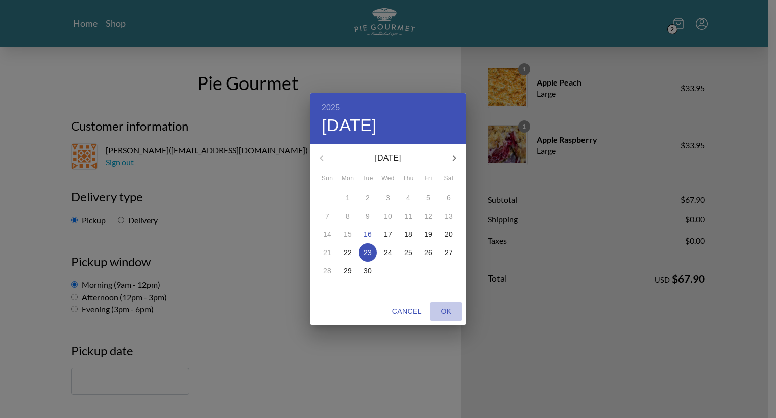 The width and height of the screenshot is (776, 418). What do you see at coordinates (368, 234) in the screenshot?
I see `button: 16` at bounding box center [368, 234].